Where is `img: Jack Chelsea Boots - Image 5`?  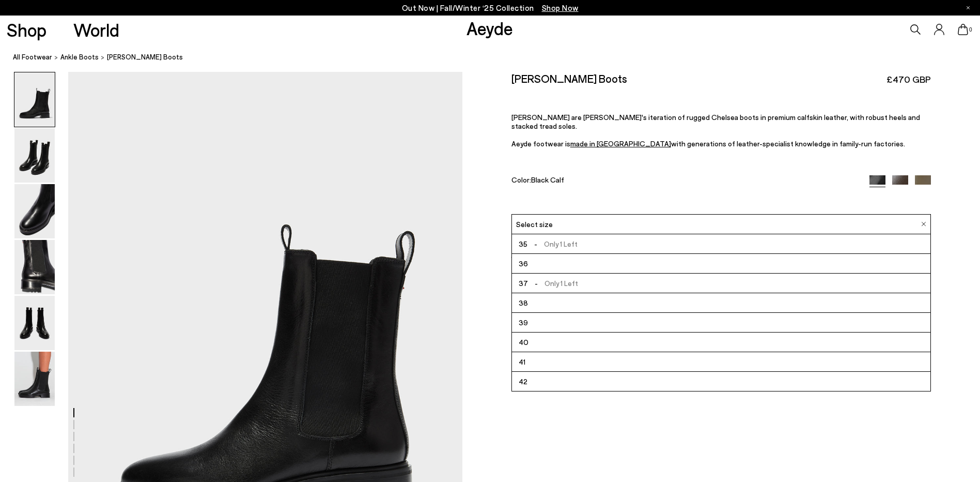 img: Jack Chelsea Boots - Image 5 is located at coordinates (35, 323).